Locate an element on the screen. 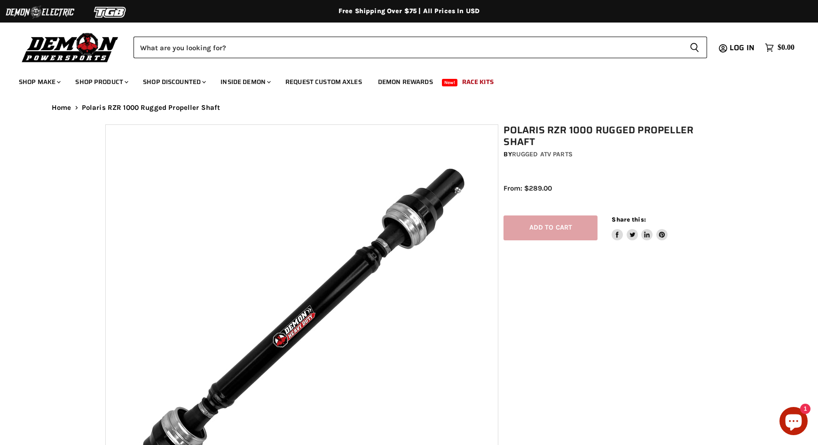 The width and height of the screenshot is (818, 445). a: Demon Rewards is located at coordinates (405, 82).